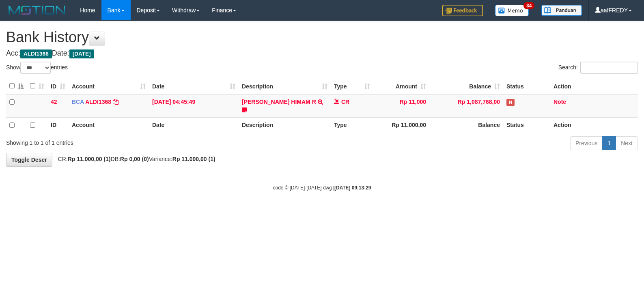 The width and height of the screenshot is (644, 303). What do you see at coordinates (322, 37) in the screenshot?
I see `h1: Bank History` at bounding box center [322, 37].